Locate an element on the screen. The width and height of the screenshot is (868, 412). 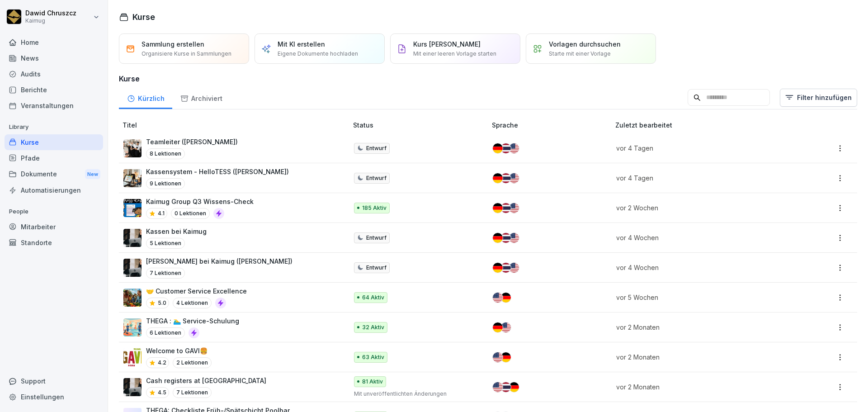
a: DokumenteNew is located at coordinates (54, 174).